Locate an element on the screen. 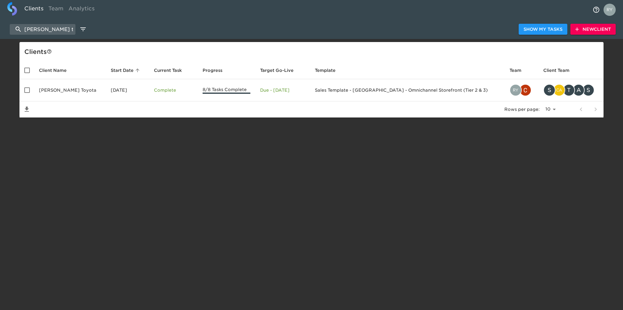  img: logo is located at coordinates (12, 9).